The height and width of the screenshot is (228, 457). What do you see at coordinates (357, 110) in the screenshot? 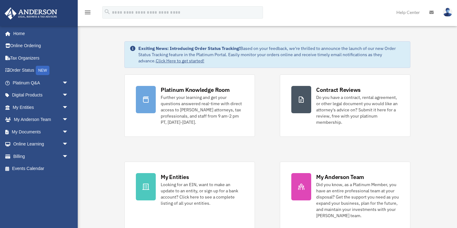
I see `div: Do you have a contract, rental agreement, or other legal document you would like an attorney's ad...` at bounding box center [357, 110].